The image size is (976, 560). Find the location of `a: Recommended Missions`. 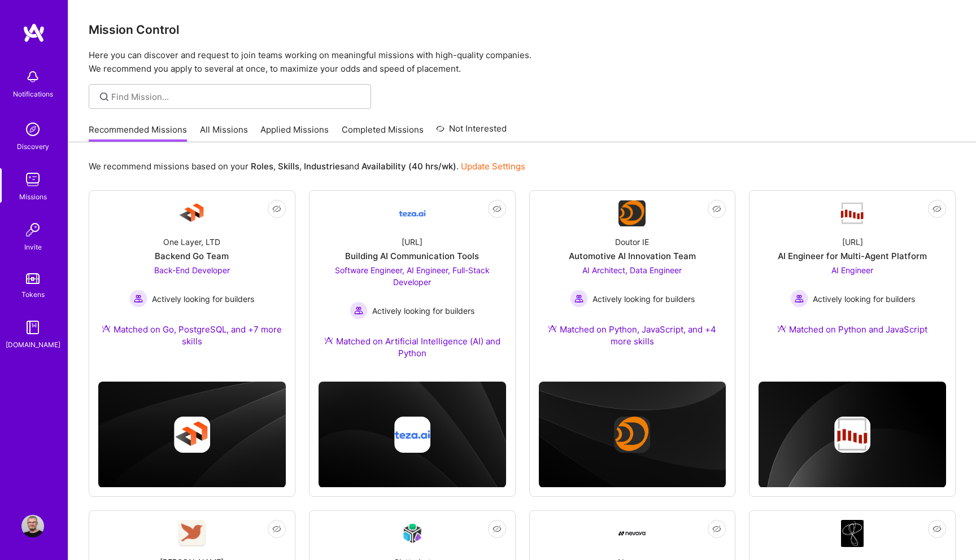

a: Recommended Missions is located at coordinates (138, 133).